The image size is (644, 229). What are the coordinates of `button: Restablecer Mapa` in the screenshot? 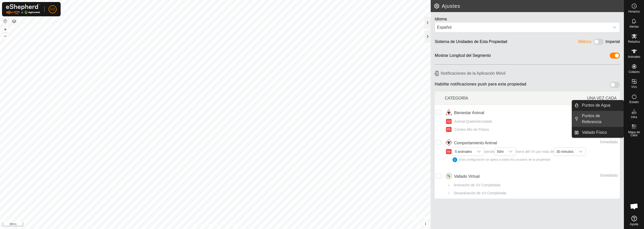 It's located at (5, 21).